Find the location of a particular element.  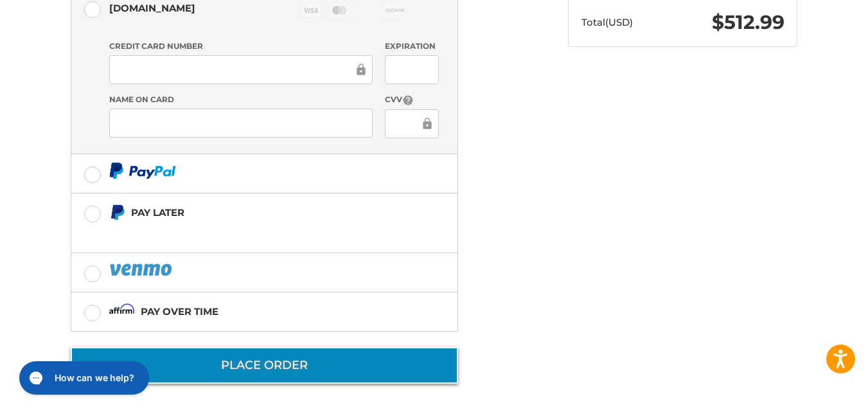

img: Affirm icon is located at coordinates (122, 311).